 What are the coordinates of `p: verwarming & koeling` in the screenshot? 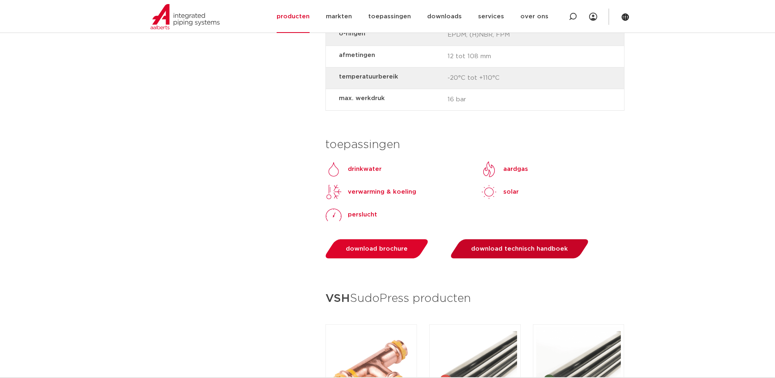 It's located at (382, 192).